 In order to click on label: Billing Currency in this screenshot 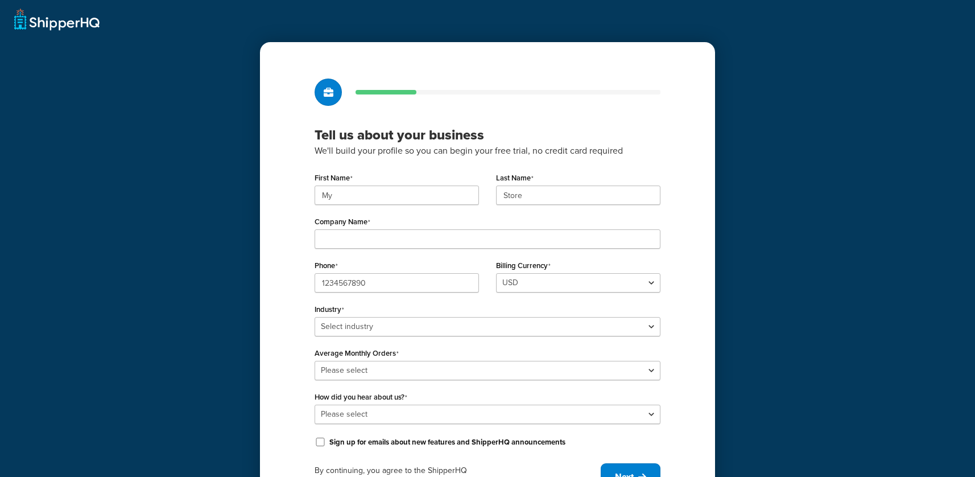, I will do `click(523, 266)`.